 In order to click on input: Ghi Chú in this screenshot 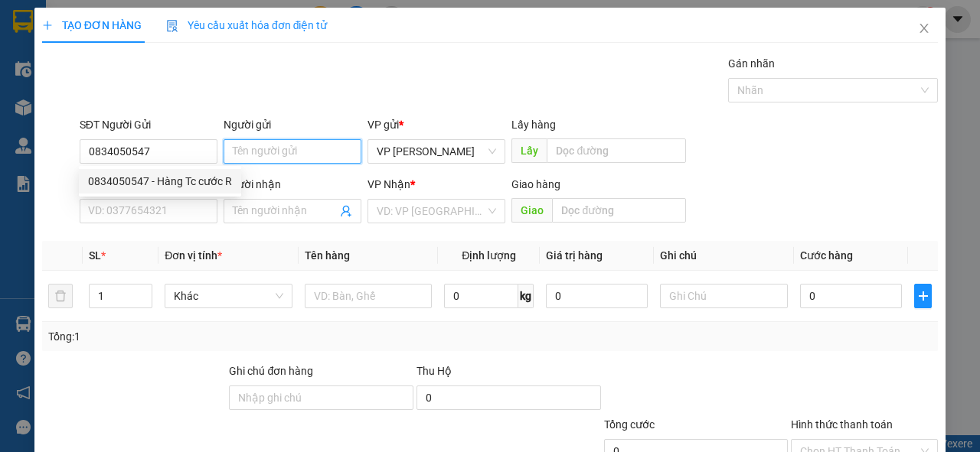, I will do `click(724, 296)`.